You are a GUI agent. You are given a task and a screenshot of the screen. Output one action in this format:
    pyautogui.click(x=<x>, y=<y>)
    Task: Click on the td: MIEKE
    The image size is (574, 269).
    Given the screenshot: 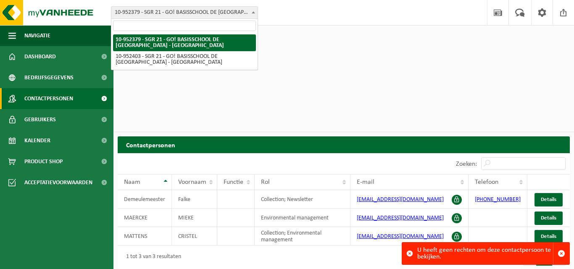 What is the action you would take?
    pyautogui.click(x=195, y=218)
    